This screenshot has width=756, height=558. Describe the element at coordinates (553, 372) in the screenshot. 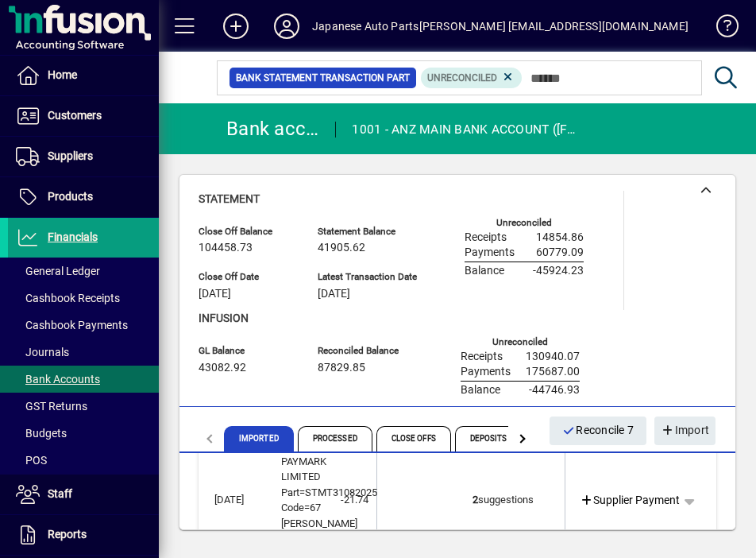

I see `span: 175687.00` at that location.